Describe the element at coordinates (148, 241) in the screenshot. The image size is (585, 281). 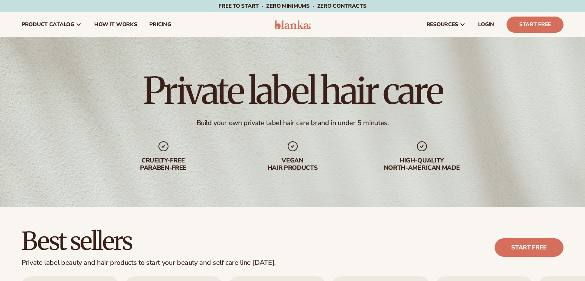
I see `h2: Best sellers` at that location.